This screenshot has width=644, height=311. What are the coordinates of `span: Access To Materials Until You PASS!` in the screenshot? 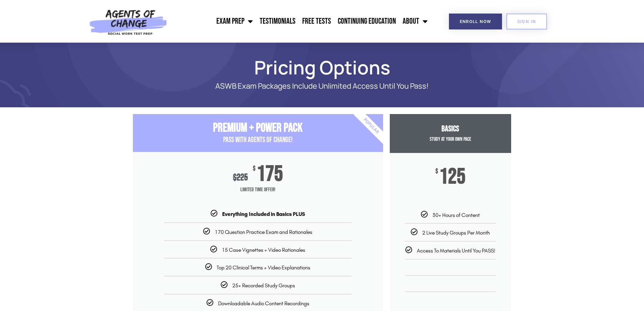 It's located at (456, 250).